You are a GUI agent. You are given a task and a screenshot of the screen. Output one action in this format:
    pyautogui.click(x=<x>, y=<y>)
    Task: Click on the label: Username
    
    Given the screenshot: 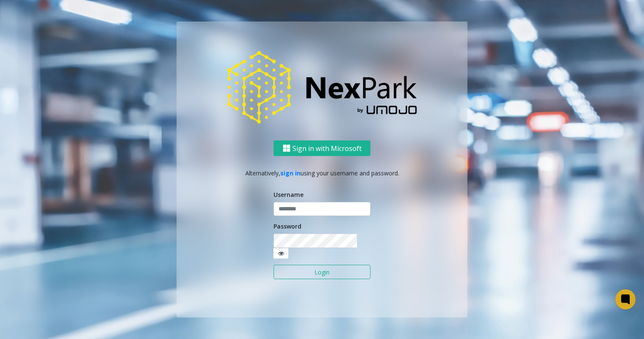 What is the action you would take?
    pyautogui.click(x=288, y=194)
    